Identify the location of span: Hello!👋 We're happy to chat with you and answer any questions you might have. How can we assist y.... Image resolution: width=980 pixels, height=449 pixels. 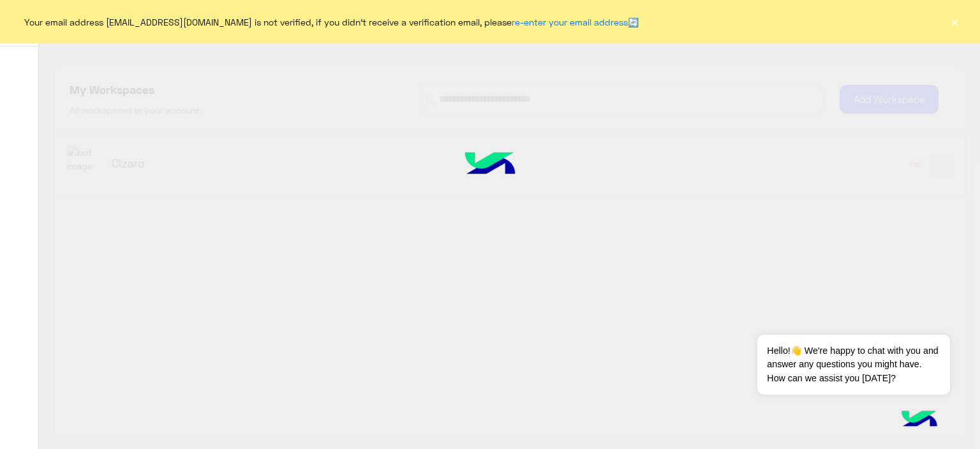
(853, 365).